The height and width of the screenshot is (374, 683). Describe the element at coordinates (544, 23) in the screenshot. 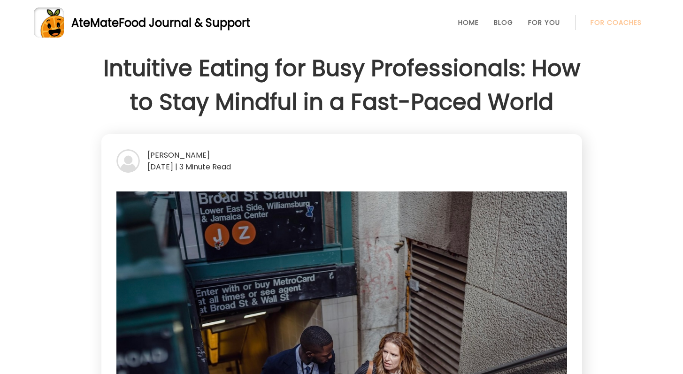

I see `a: For You` at that location.